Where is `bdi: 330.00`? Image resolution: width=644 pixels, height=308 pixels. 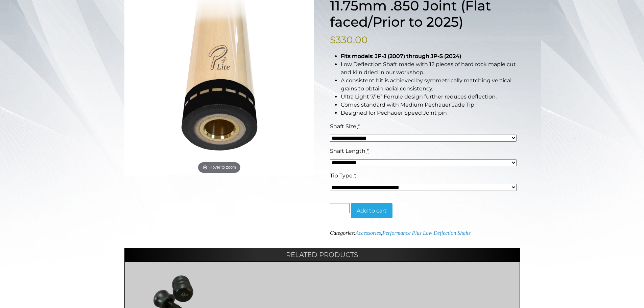
bdi: 330.00 is located at coordinates (349, 40).